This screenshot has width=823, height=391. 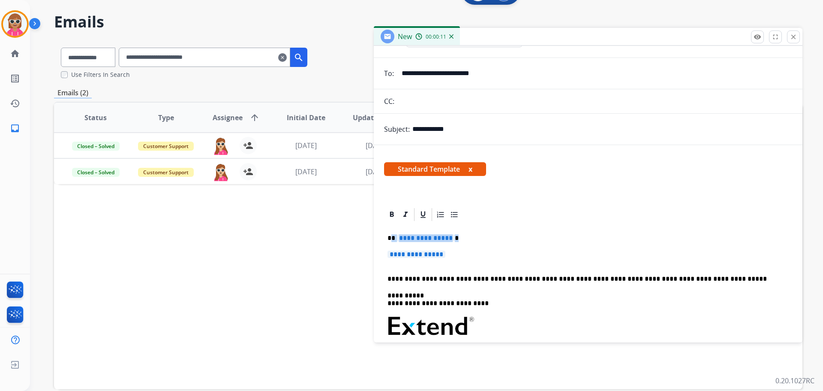 I want to click on p: Subject:, so click(x=397, y=129).